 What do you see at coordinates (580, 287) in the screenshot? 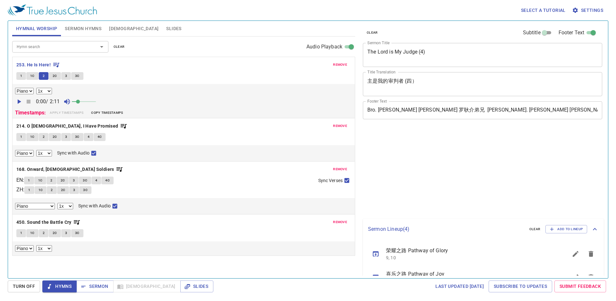
I see `a: Submit Feedback` at bounding box center [580, 287].